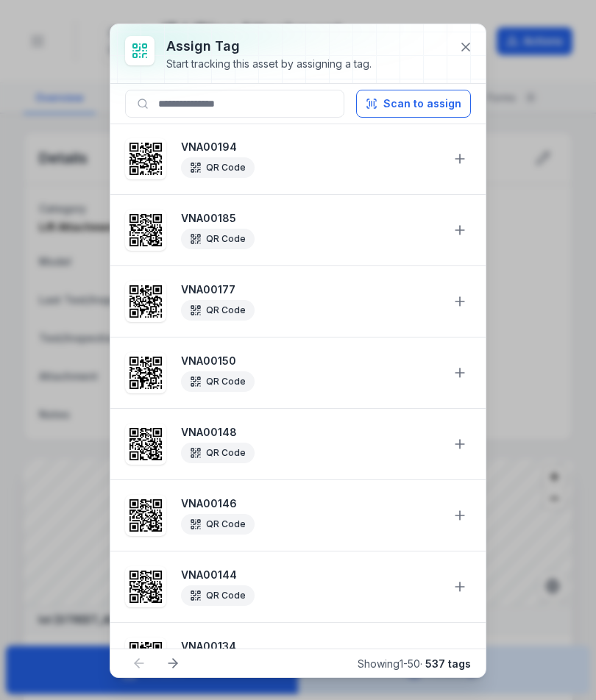 The width and height of the screenshot is (596, 700). I want to click on strong: VNA00185, so click(311, 218).